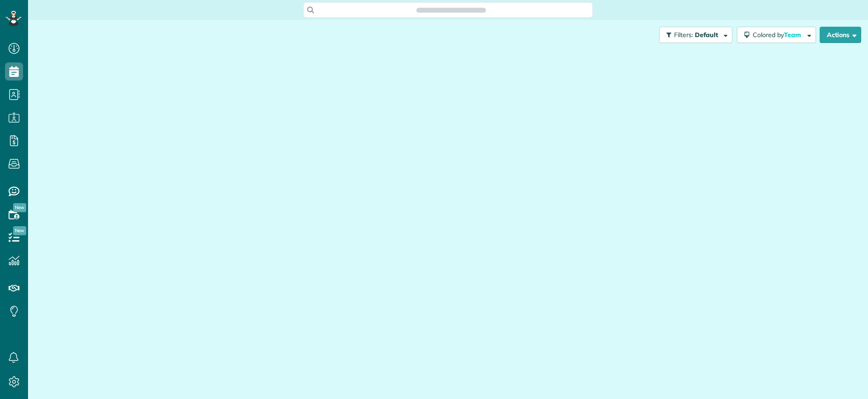 The height and width of the screenshot is (399, 868). Describe the element at coordinates (707, 35) in the screenshot. I see `span: Default` at that location.